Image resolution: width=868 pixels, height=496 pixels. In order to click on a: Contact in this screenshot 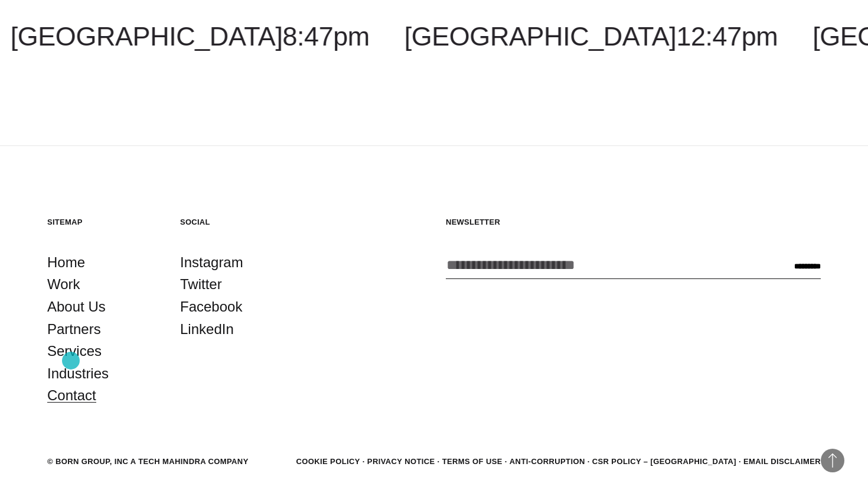, I will do `click(72, 395)`.